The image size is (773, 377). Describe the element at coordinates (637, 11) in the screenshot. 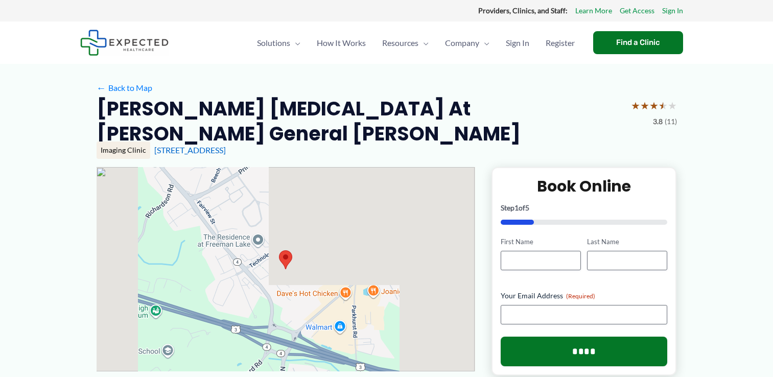

I see `a: Get Access` at that location.